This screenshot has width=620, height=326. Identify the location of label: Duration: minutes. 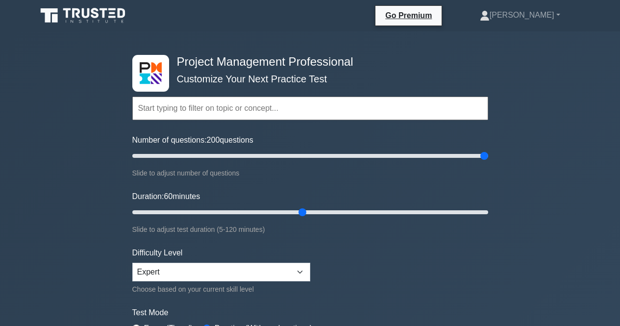
(166, 197).